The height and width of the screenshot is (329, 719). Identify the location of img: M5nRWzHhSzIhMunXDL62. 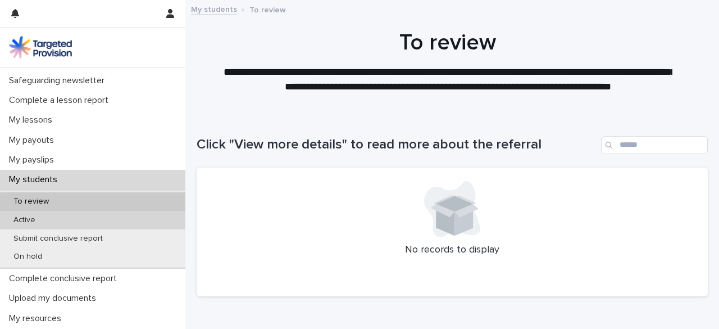
(40, 47).